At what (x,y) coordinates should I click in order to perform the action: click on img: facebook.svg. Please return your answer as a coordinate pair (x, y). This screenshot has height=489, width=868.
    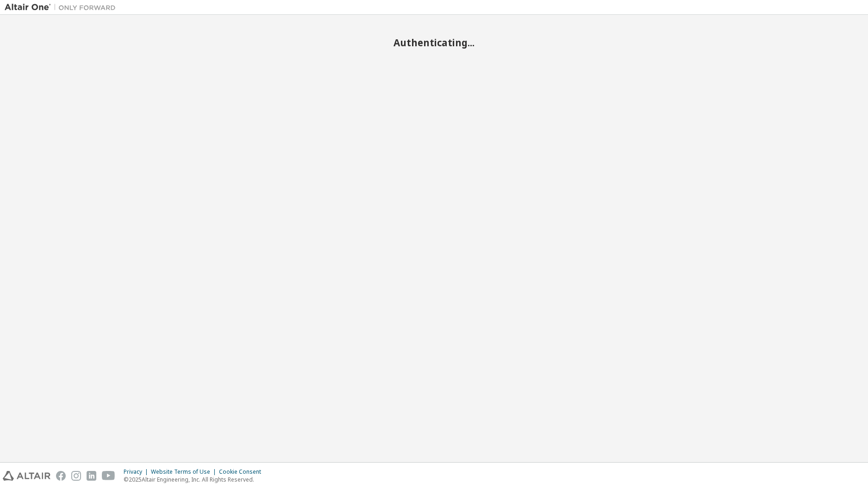
    Looking at the image, I should click on (61, 476).